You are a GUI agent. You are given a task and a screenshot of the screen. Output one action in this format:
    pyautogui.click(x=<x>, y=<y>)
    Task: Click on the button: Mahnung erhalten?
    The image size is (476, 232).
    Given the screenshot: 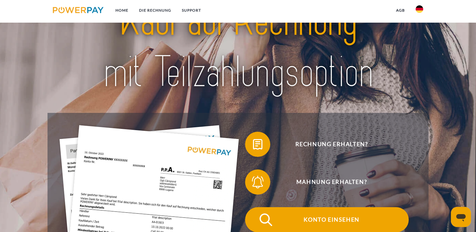 What is the action you would take?
    pyautogui.click(x=327, y=182)
    